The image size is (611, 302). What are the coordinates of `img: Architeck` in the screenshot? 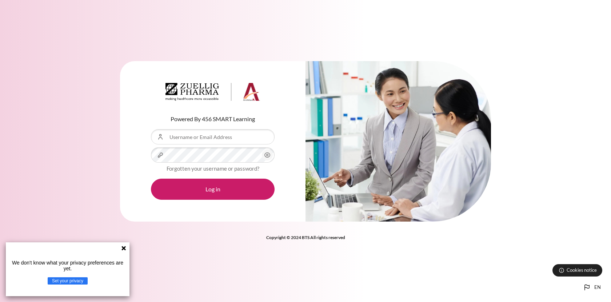 It's located at (213, 92).